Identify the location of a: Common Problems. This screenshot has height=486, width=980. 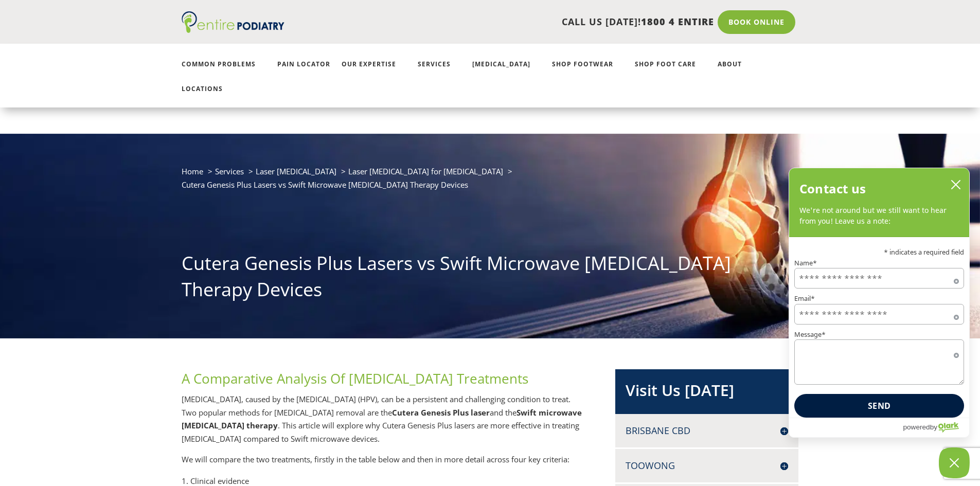
(224, 72).